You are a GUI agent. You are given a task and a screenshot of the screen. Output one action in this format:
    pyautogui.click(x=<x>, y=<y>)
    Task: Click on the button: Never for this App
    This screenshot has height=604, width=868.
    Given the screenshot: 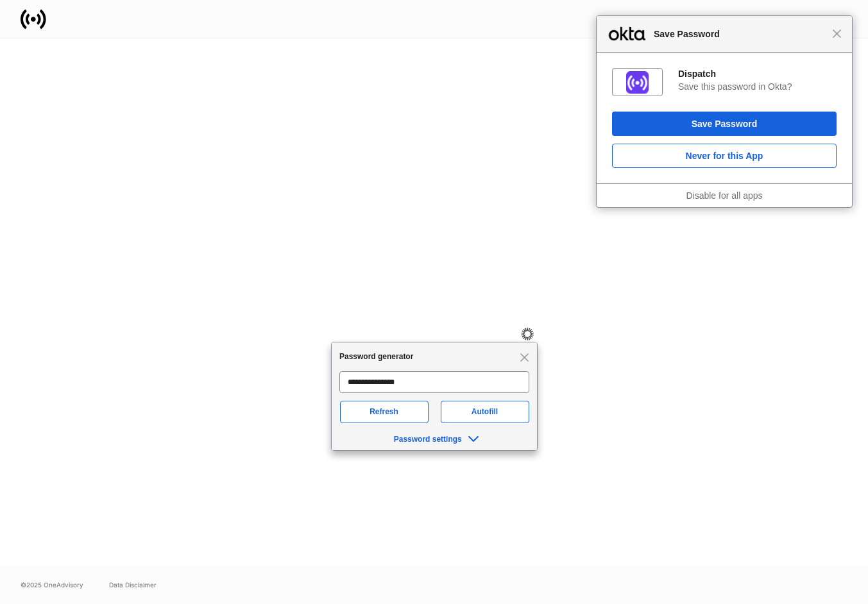 What is the action you would take?
    pyautogui.click(x=724, y=156)
    